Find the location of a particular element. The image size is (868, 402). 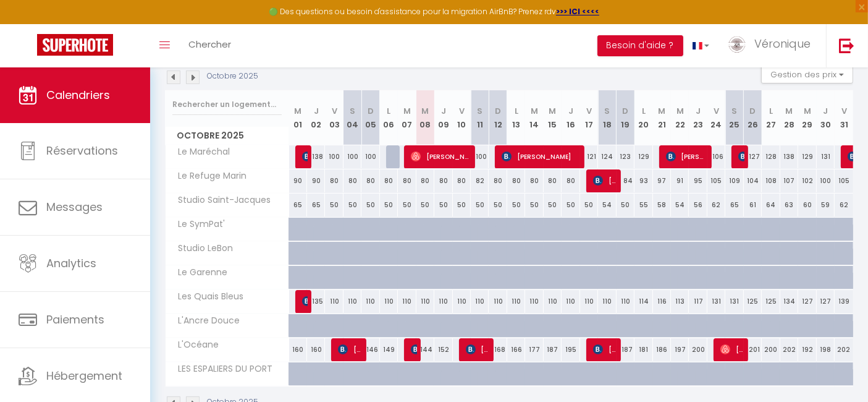

div: 121 is located at coordinates (589, 157).